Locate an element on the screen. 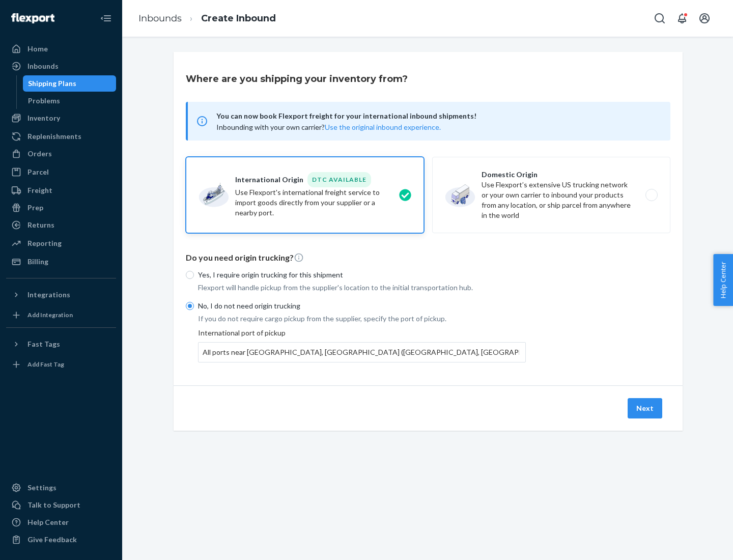  a: Reporting is located at coordinates (61, 244).